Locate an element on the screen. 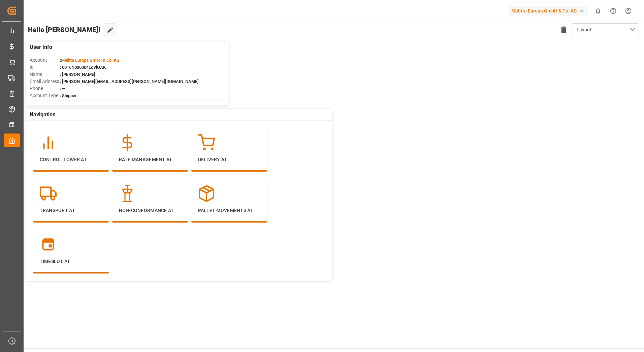 The image size is (644, 352). button: Help Center is located at coordinates (613, 11).